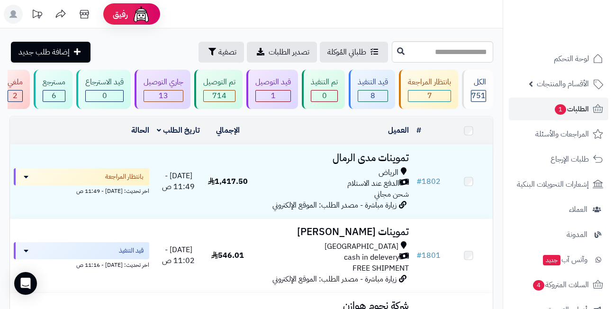 The height and width of the screenshot is (309, 614). What do you see at coordinates (163, 82) in the screenshot?
I see `div: جاري التوصيل` at bounding box center [163, 82].